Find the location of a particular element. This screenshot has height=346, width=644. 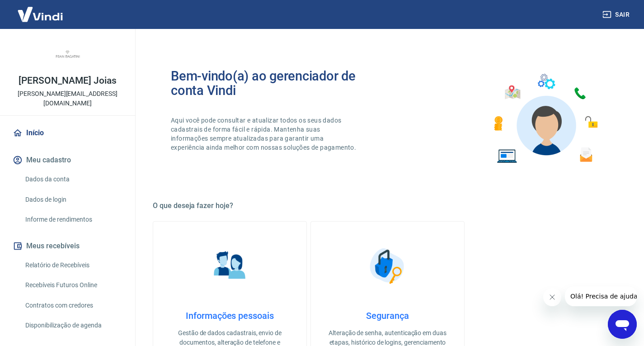

button: Sair is located at coordinates (617, 15).